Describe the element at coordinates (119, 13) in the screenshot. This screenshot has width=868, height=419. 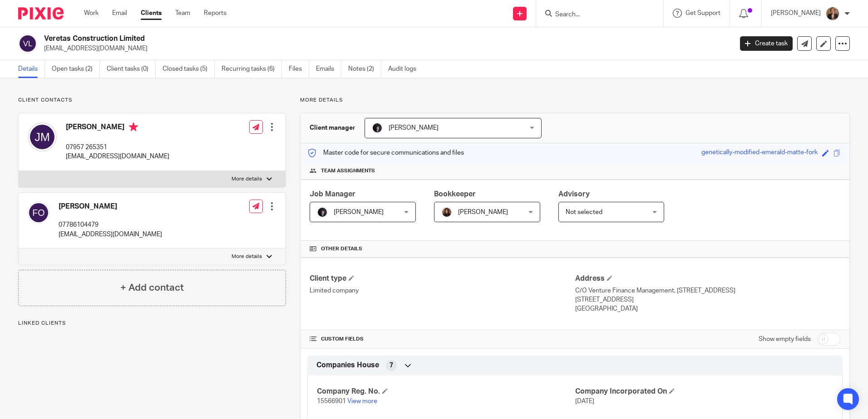
I see `a: Email` at that location.